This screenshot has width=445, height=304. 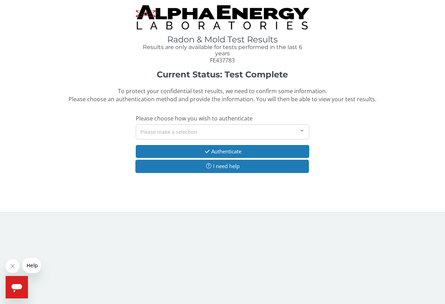 I want to click on button: Authenticate, so click(x=223, y=151).